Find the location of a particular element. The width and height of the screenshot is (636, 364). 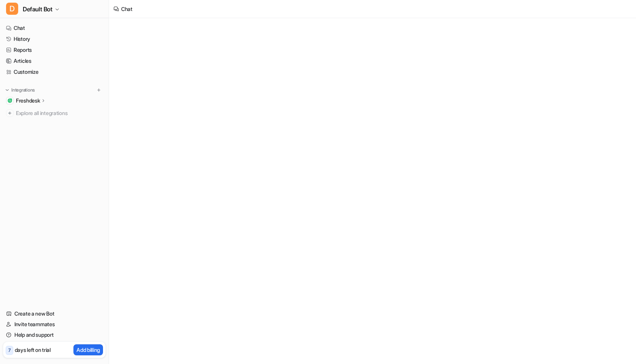

a: Help and support is located at coordinates (54, 335).